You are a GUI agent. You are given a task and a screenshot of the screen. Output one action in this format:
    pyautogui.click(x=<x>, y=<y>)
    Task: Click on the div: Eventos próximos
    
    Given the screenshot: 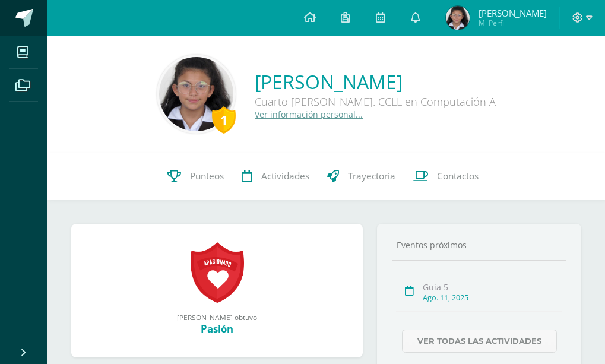 What is the action you would take?
    pyautogui.click(x=479, y=244)
    